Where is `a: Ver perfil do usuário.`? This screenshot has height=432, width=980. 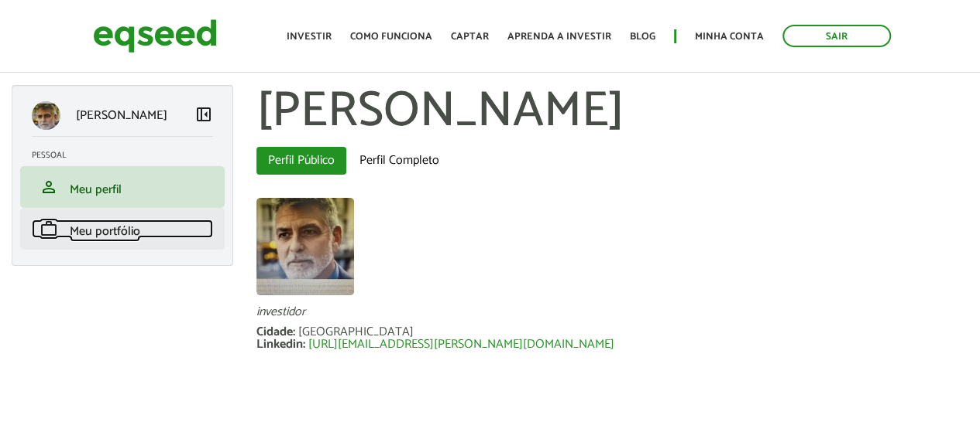 a: Ver perfil do usuário. is located at coordinates (305, 247).